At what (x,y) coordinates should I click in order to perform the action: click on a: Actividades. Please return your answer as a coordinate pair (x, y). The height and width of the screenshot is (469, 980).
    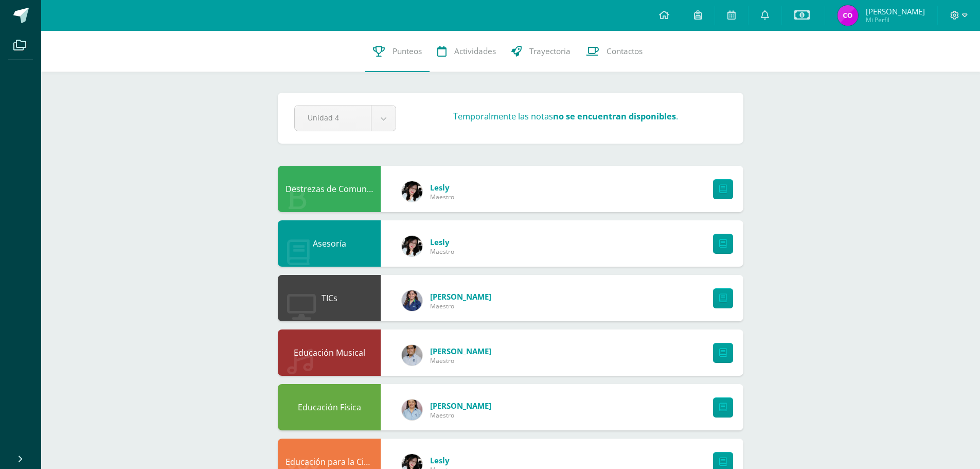
    Looking at the image, I should click on (467, 52).